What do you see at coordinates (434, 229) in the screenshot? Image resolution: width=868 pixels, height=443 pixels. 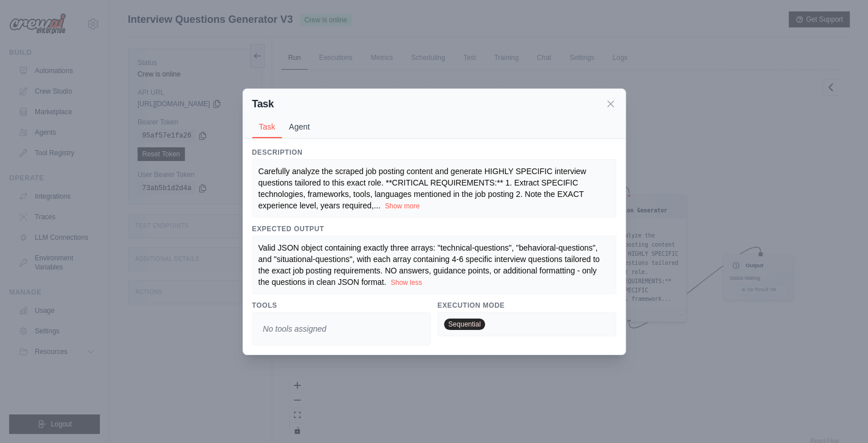 I see `h3: Expected Output` at bounding box center [434, 229].